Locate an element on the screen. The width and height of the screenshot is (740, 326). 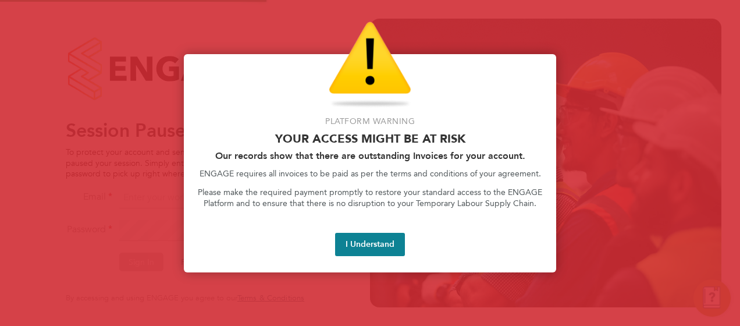
p: Platform Warning is located at coordinates (370, 122).